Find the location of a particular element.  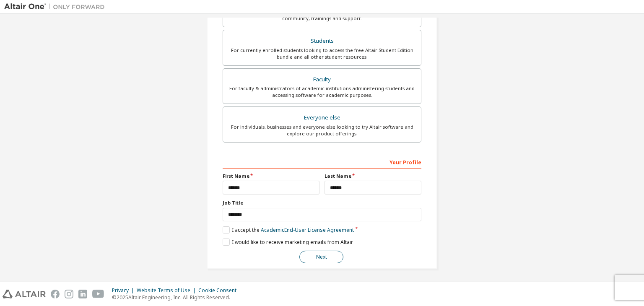

label: Job Title is located at coordinates (322, 203).